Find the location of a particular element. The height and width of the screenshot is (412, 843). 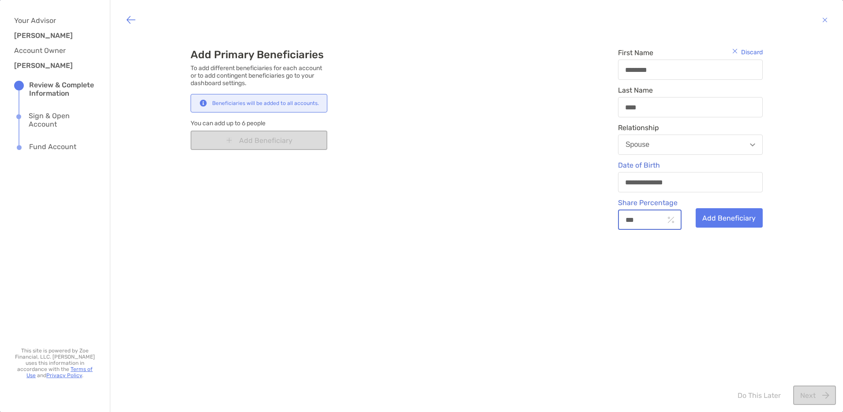

h4: Account Owner is located at coordinates (52, 50).